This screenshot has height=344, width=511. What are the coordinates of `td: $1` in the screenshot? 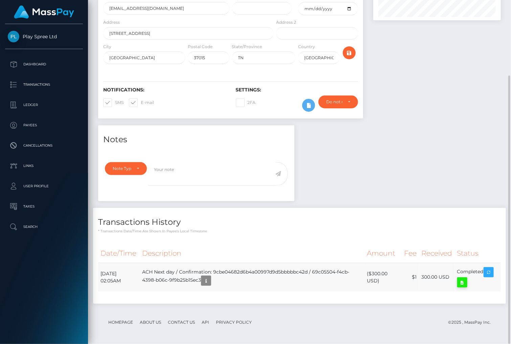 It's located at (410, 277).